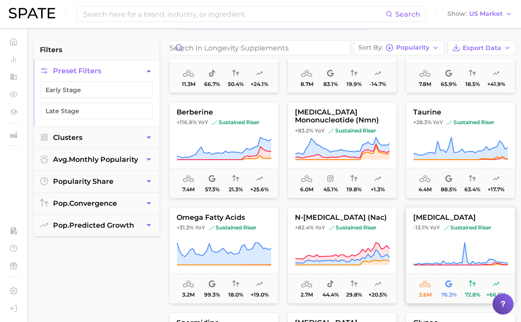 The image size is (521, 322). Describe the element at coordinates (236, 84) in the screenshot. I see `span: 50.4%` at that location.